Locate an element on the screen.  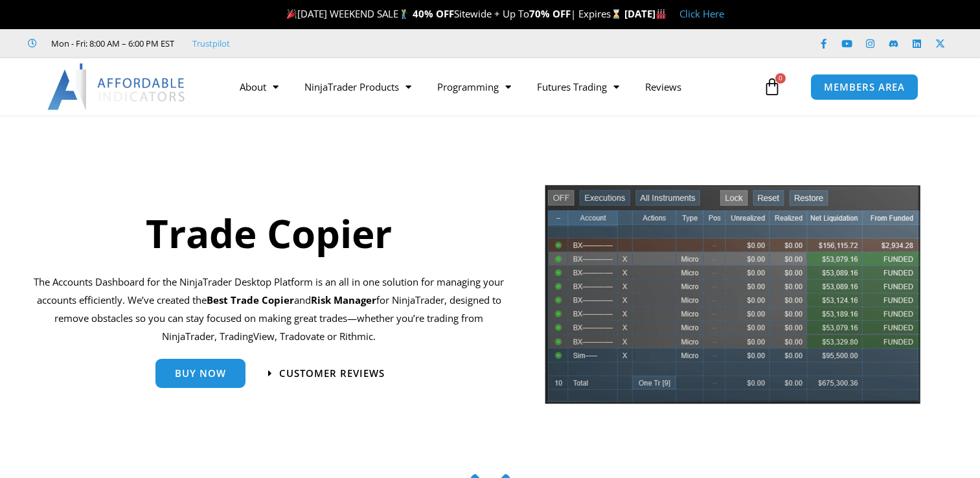
a: Customer Reviews is located at coordinates (326, 373).